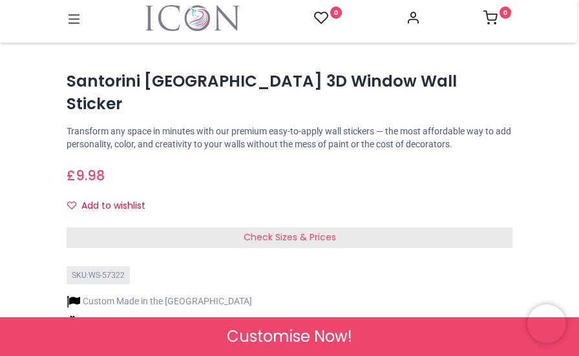  I want to click on span: 9.98, so click(90, 175).